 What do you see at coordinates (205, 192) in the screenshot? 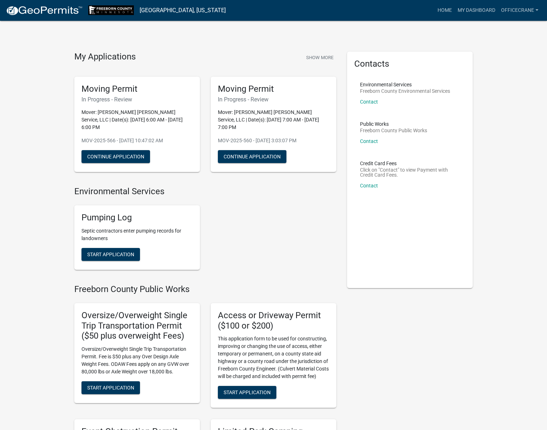
I see `h4: Environmental Services` at bounding box center [205, 192].